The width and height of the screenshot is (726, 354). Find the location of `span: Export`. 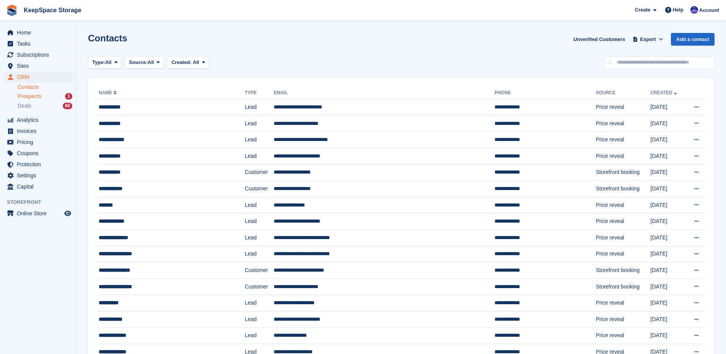

span: Export is located at coordinates (648, 39).